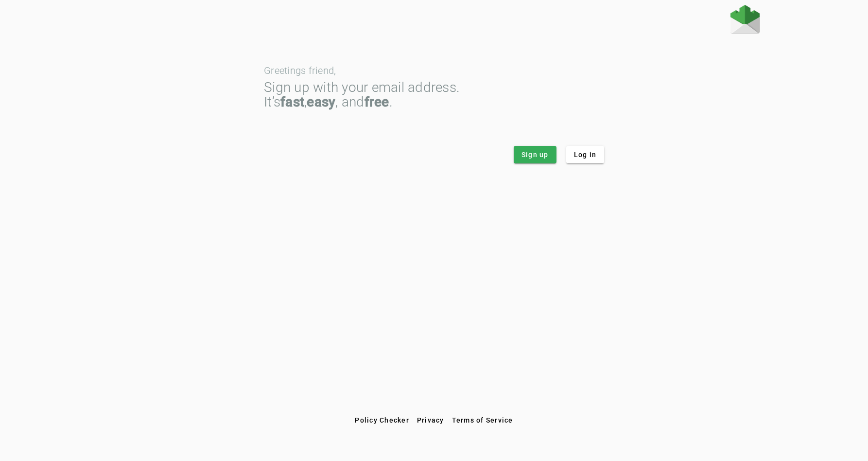  I want to click on strong: free, so click(376, 102).